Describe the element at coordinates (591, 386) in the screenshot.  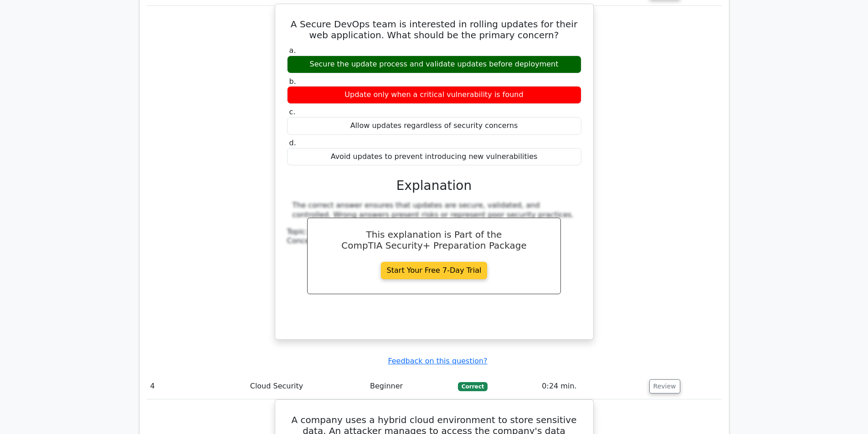
I see `td: 0:24 min.` at that location.